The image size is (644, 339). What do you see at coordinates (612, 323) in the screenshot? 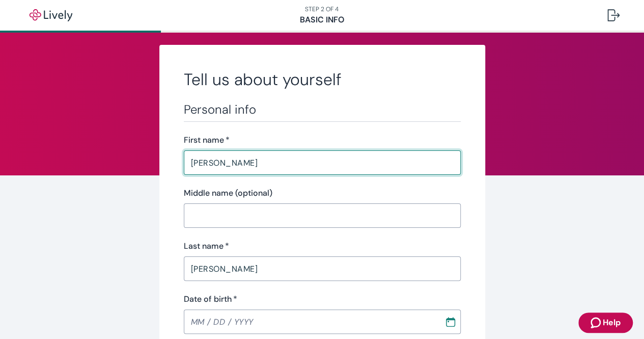
I see `span: Help` at bounding box center [612, 323].